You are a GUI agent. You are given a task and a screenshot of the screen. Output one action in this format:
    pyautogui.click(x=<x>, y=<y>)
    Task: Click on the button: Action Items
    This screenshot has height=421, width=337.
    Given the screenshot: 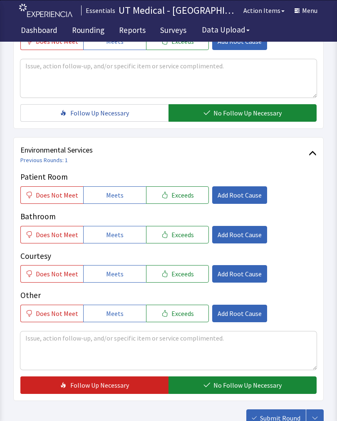 What is the action you would take?
    pyautogui.click(x=264, y=10)
    